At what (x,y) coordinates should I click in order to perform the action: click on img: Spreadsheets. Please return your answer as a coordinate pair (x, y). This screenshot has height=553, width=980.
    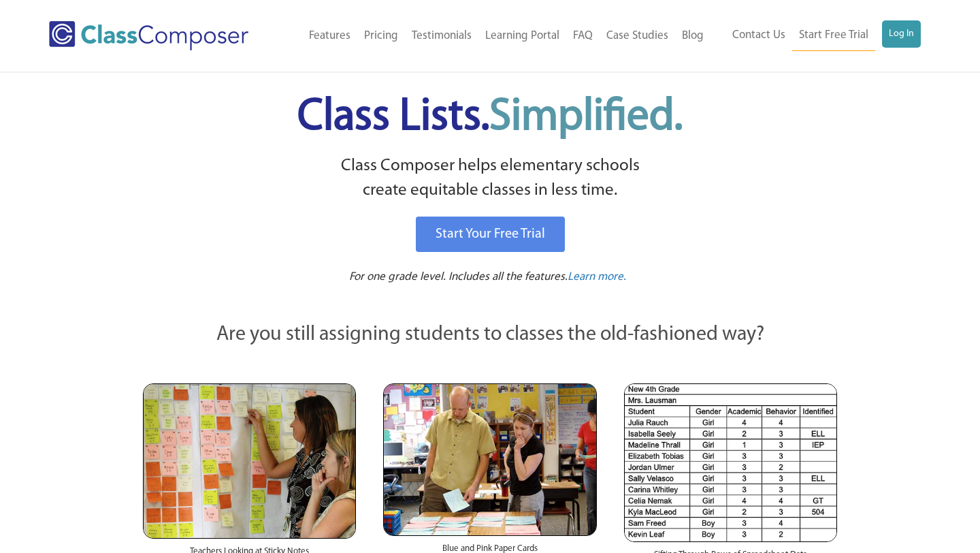
    Looking at the image, I should click on (730, 462).